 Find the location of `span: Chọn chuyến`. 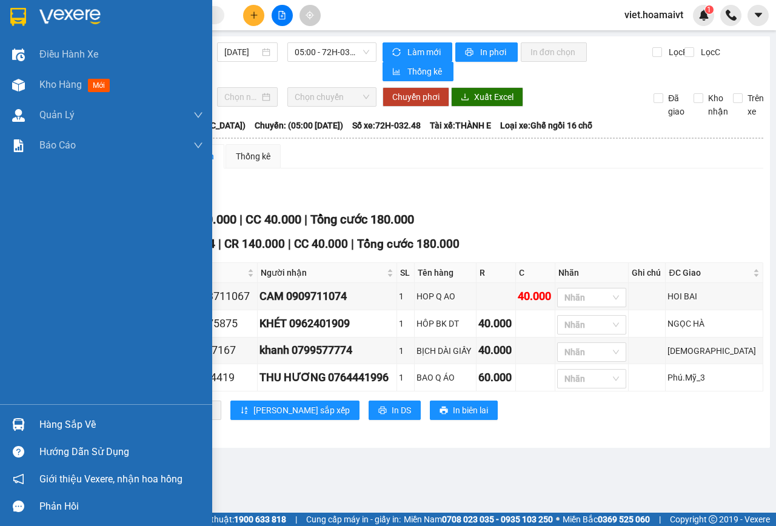

span: Chọn chuyến is located at coordinates (331, 97).